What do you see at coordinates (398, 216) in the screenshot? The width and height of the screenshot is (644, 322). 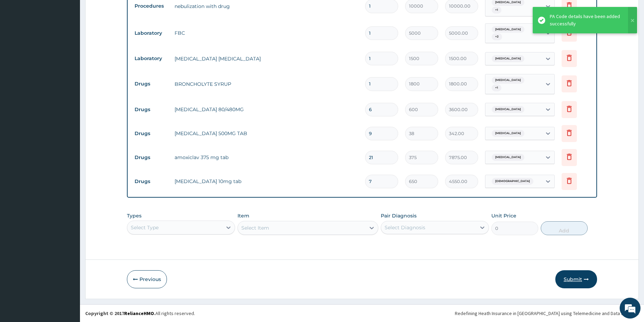 I see `label: Pair Diagnosis` at bounding box center [398, 216].